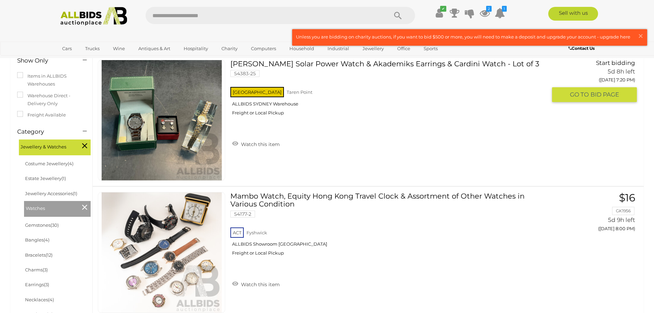 The height and width of the screenshot is (313, 654). I want to click on a: Household, so click(302, 48).